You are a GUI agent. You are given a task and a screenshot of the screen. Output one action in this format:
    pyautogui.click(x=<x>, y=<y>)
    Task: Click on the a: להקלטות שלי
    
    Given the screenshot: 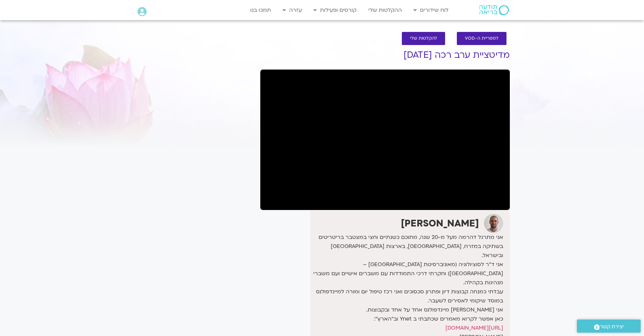 What is the action you would take?
    pyautogui.click(x=423, y=38)
    